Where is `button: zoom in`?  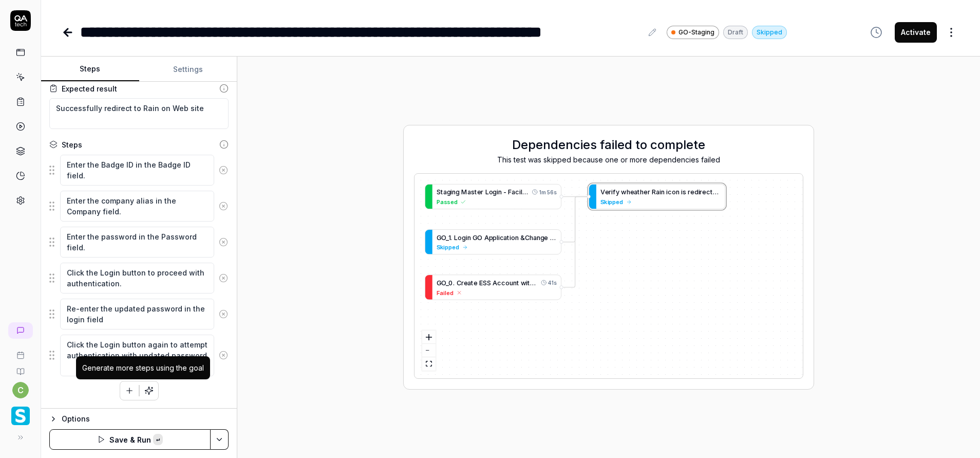 button: zoom in is located at coordinates (429, 337).